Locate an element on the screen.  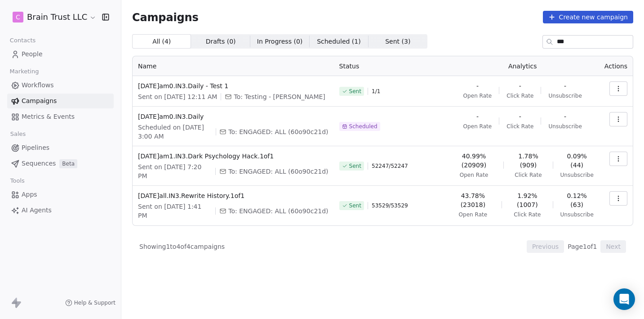
span: 0.09% (44) is located at coordinates (577, 161).